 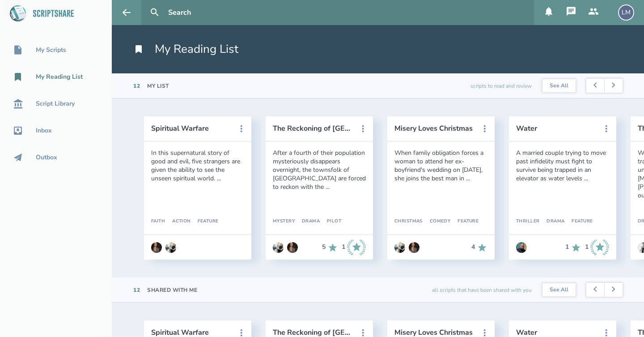 What do you see at coordinates (177, 221) in the screenshot?
I see `div: Action` at bounding box center [177, 221].